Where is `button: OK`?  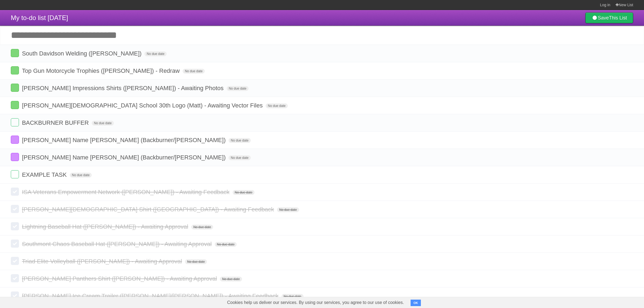
button: OK is located at coordinates (416, 303).